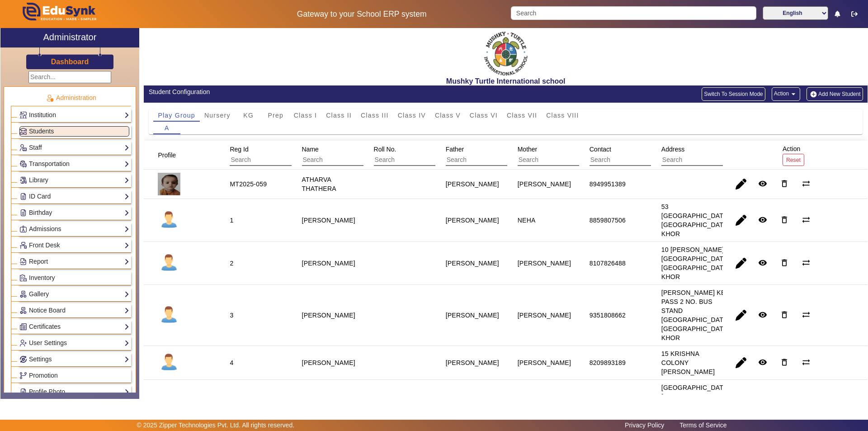 Image resolution: width=868 pixels, height=431 pixels. I want to click on span: Promotion, so click(43, 376).